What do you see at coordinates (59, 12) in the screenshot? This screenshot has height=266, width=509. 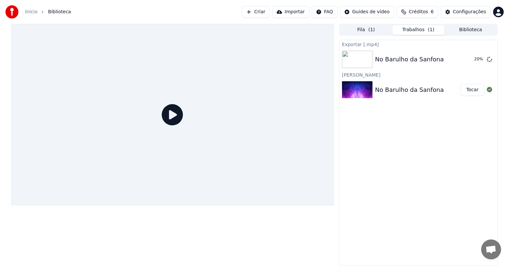 I see `span: Biblioteca` at bounding box center [59, 12].